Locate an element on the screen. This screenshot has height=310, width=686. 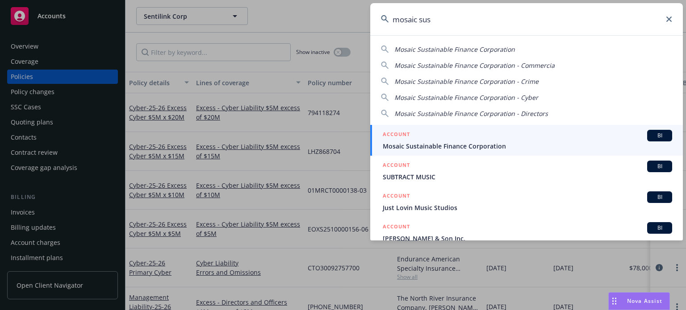
span: Mosaic Sustainable Finance Corporation - Crime is located at coordinates (466, 81).